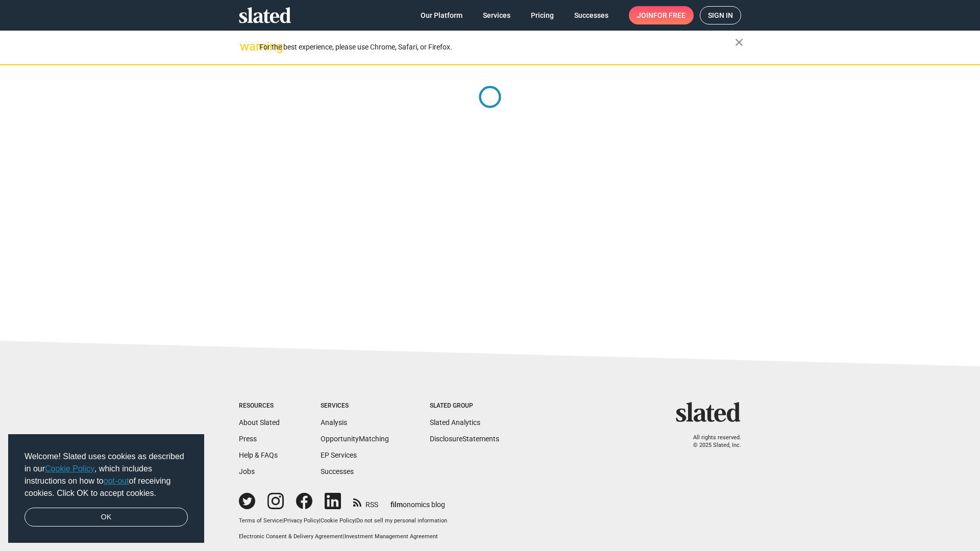  What do you see at coordinates (291, 536) in the screenshot?
I see `a: Electronic Consent & Delivery Agreement` at bounding box center [291, 536].